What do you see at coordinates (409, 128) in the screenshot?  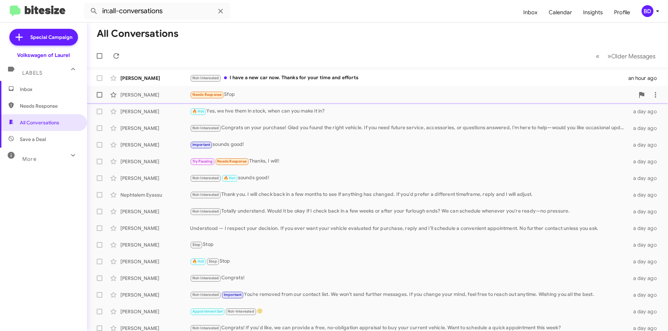 I see `div: Congrats on your purchase! Glad you found the right vehicle. If you need future service, accessor...` at bounding box center [409, 128].